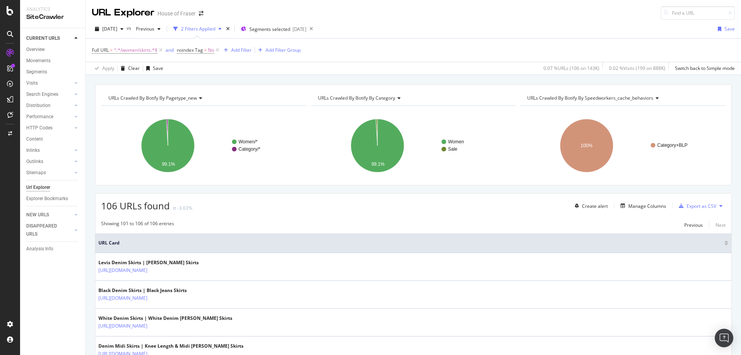  Describe the element at coordinates (49, 230) in the screenshot. I see `a: DISAPPEARED URLS` at that location.